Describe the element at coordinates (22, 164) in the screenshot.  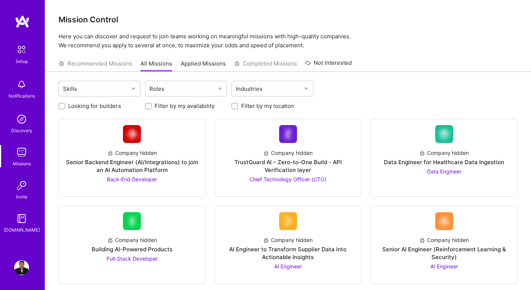
I see `div: Missions` at that location.